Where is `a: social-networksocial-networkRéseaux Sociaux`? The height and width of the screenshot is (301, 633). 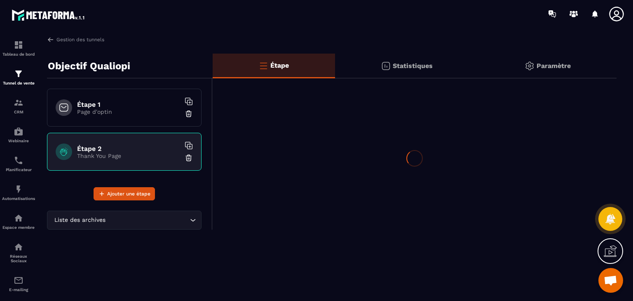
a: social-networksocial-networkRéseaux Sociaux is located at coordinates (19, 252).